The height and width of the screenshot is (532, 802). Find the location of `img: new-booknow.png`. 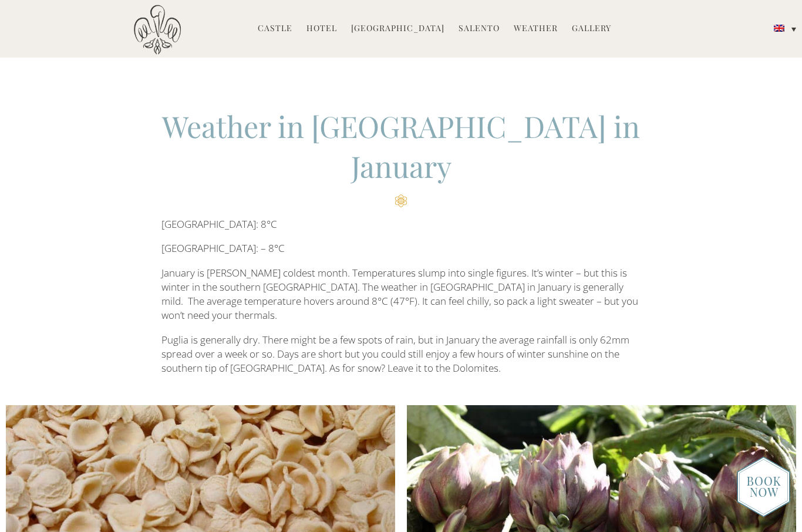

img: new-booknow.png is located at coordinates (763, 487).